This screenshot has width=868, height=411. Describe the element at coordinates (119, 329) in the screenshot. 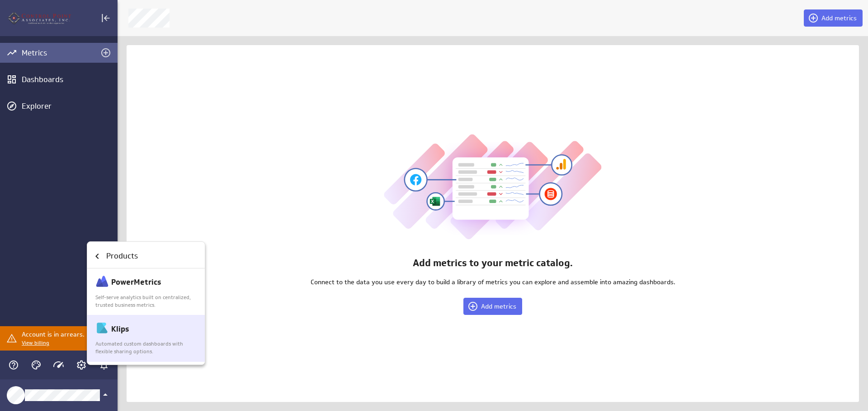

I see `p: Klips` at that location.